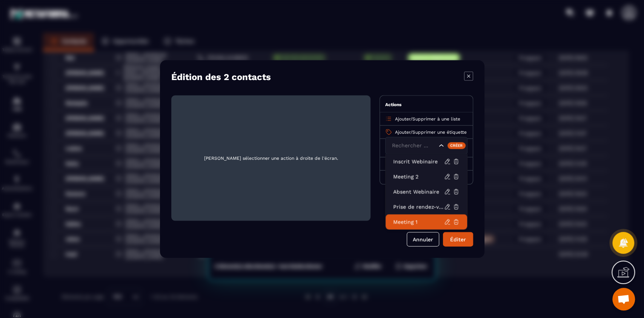 This screenshot has height=318, width=644. I want to click on span: Supprimer à une liste, so click(436, 119).